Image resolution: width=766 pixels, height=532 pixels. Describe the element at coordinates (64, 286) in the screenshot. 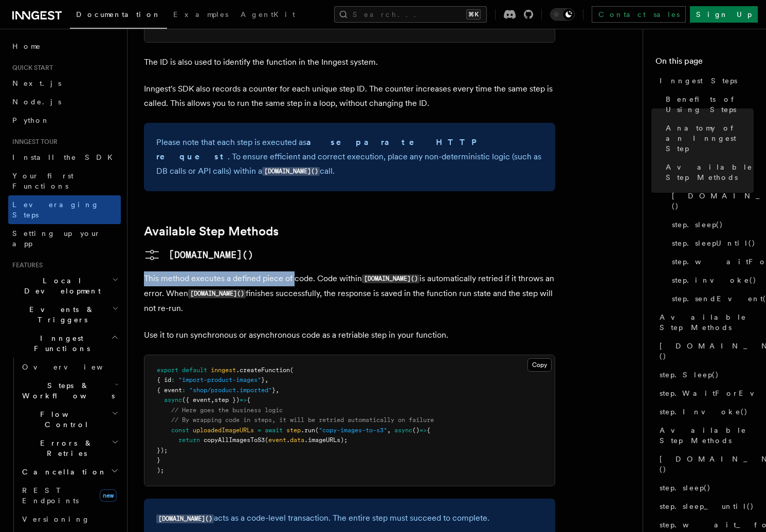

I see `button: Local Development` at that location.